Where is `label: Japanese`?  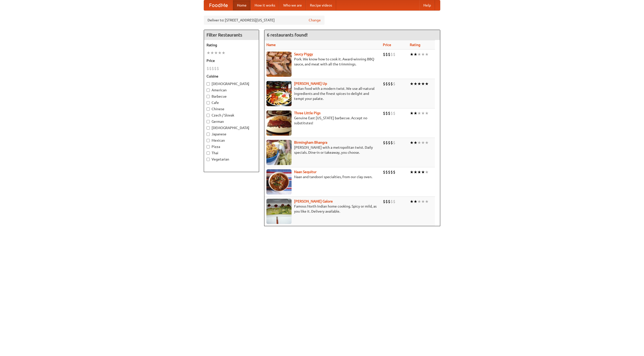
label: Japanese is located at coordinates (231, 134).